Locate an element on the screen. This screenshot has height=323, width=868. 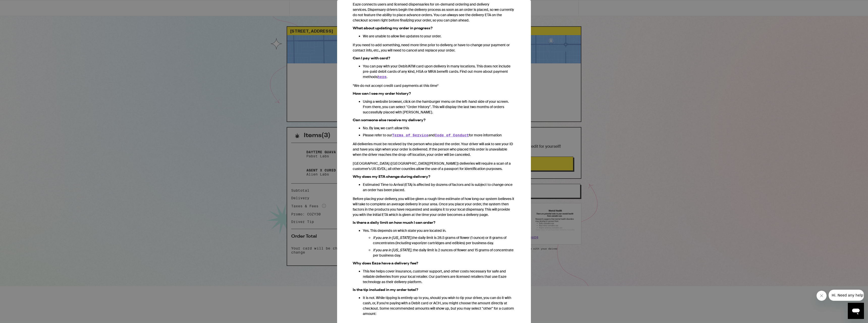
p: Using a website browser, click on the hamburger menu on the left-hand side of your screen. From t... is located at coordinates (439, 107).